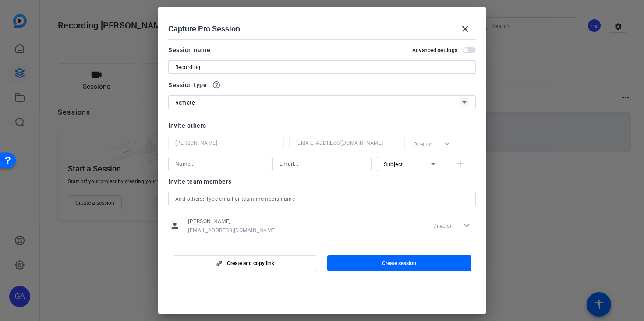 The image size is (644, 321). What do you see at coordinates (187, 85) in the screenshot?
I see `span: Session type` at bounding box center [187, 85].